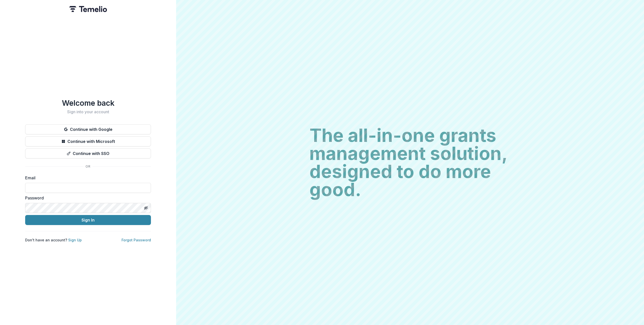  Describe the element at coordinates (87, 178) in the screenshot. I see `label: Email` at that location.